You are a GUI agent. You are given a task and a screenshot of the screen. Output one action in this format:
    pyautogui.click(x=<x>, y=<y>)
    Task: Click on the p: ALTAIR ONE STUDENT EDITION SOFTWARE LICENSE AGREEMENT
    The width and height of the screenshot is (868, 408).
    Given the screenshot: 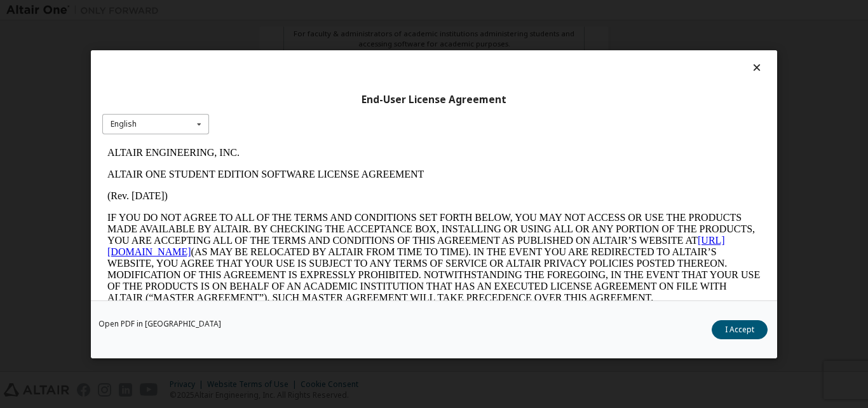 What is the action you would take?
    pyautogui.click(x=332, y=32)
    